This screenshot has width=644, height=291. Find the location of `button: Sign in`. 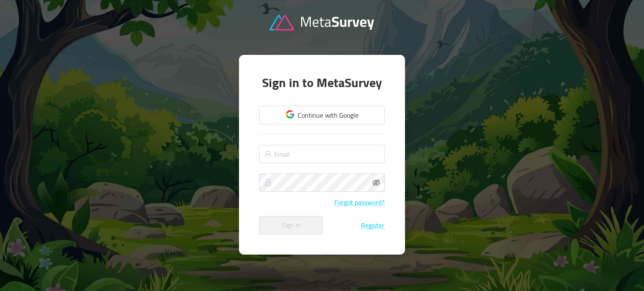

button: Sign in is located at coordinates (291, 225).